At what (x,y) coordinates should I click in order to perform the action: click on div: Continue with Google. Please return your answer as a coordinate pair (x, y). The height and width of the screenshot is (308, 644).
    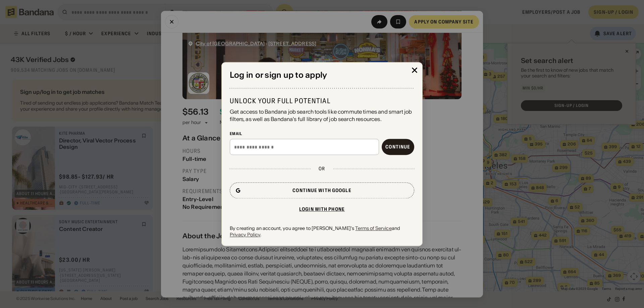
    Looking at the image, I should click on (322, 191).